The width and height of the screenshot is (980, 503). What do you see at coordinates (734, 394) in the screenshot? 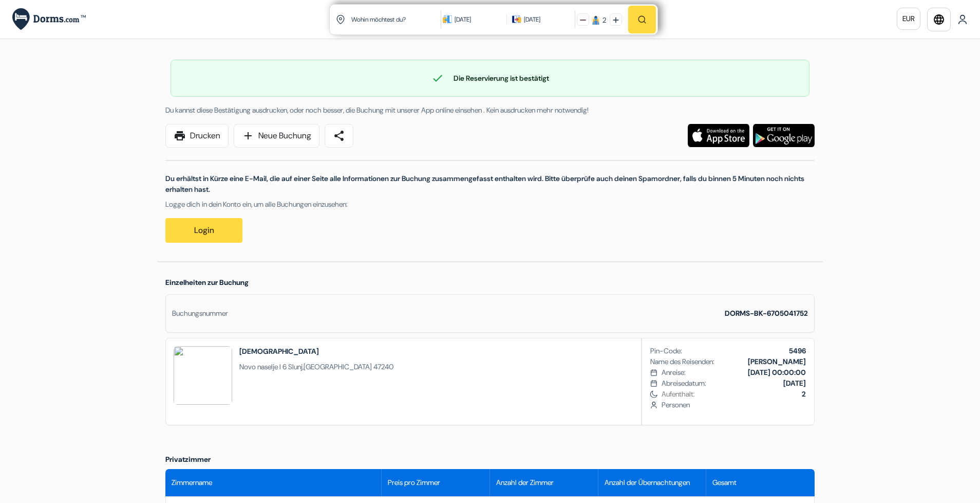
I see `span: Aufenthalt:` at bounding box center [734, 394].